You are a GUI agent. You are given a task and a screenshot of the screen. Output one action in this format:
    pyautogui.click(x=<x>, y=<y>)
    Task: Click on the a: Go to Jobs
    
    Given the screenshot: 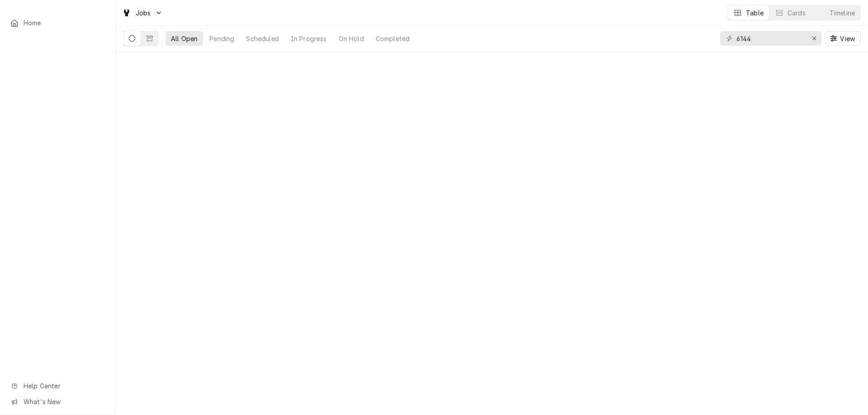 What is the action you would take?
    pyautogui.click(x=143, y=12)
    